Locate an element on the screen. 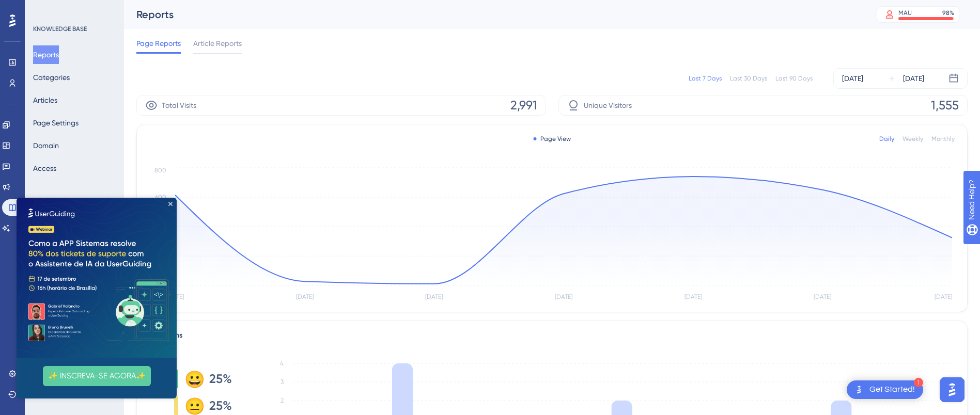 This screenshot has height=415, width=980. button: Open AI Assistant Launcher is located at coordinates (15, 15).